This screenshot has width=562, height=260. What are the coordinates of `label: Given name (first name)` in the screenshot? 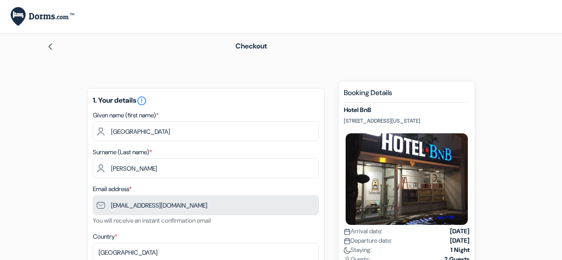 It's located at (126, 115).